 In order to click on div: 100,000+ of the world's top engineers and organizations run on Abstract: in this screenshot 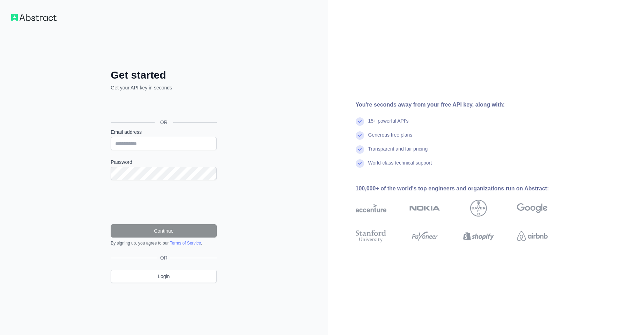, I will do `click(463, 188)`.